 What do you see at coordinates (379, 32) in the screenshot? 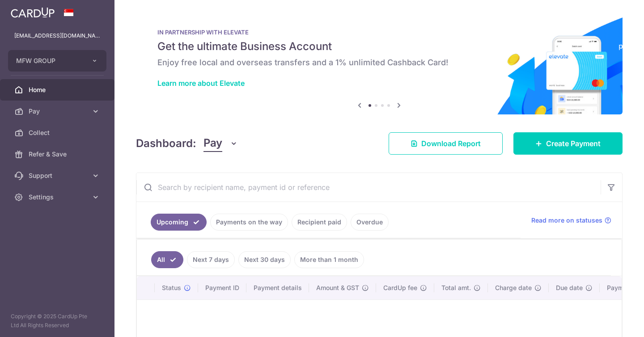
I see `p: IN PARTNERSHIP WITH ELEVATE` at bounding box center [379, 32].